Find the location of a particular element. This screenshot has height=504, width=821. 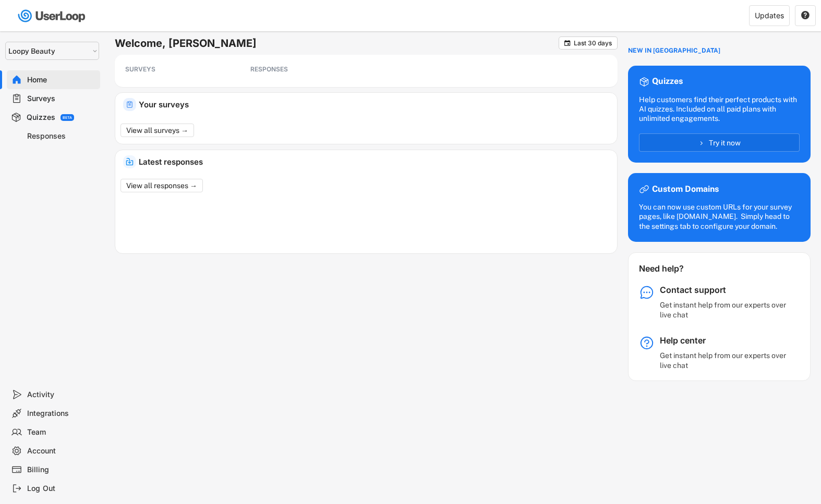

div: Contact support is located at coordinates (725, 290).